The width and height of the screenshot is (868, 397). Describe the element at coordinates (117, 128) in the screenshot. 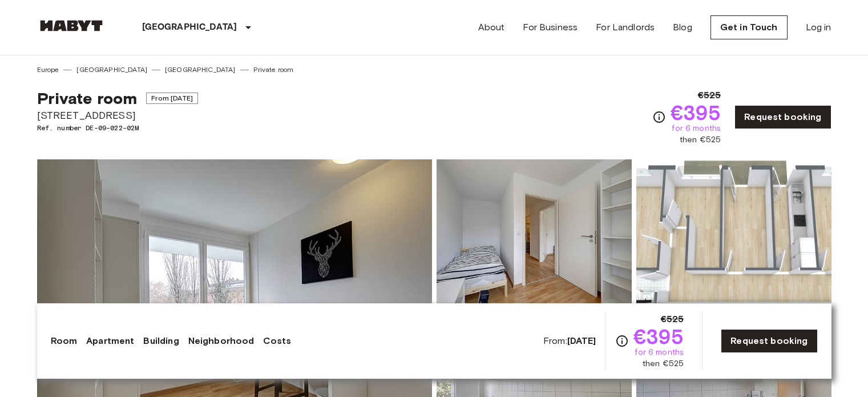

I see `span: Ref. number DE-09-022-02M` at that location.